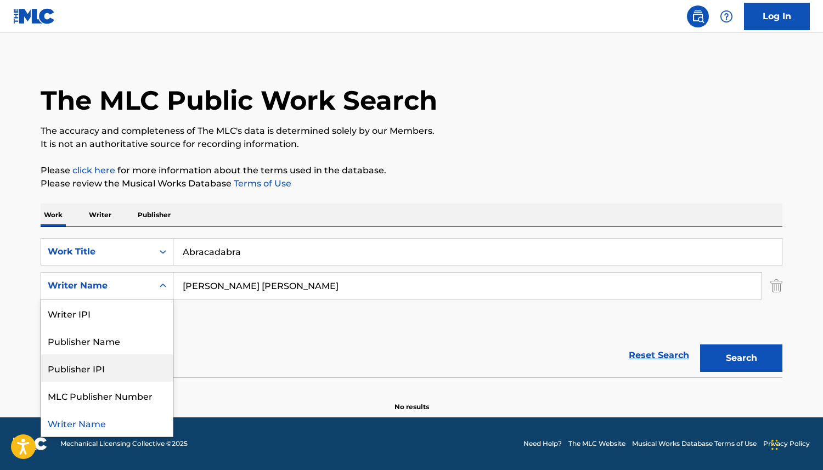  What do you see at coordinates (411, 144) in the screenshot?
I see `p: It is not an authoritative source for recording information.` at bounding box center [411, 144].